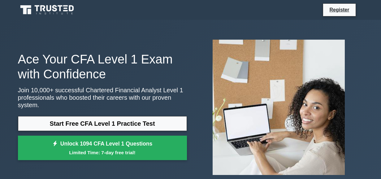  Describe the element at coordinates (102, 152) in the screenshot. I see `small: Limited Time: 7-day free trial!` at that location.